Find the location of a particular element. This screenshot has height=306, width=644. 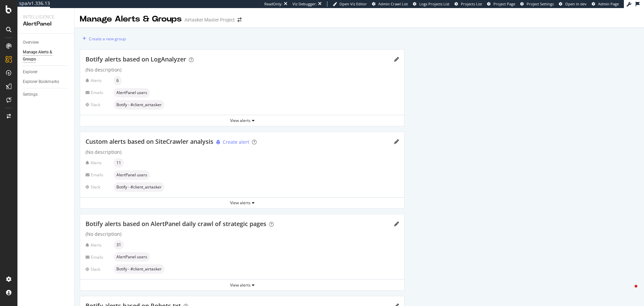

a: Logs Projects List is located at coordinates (431, 4).